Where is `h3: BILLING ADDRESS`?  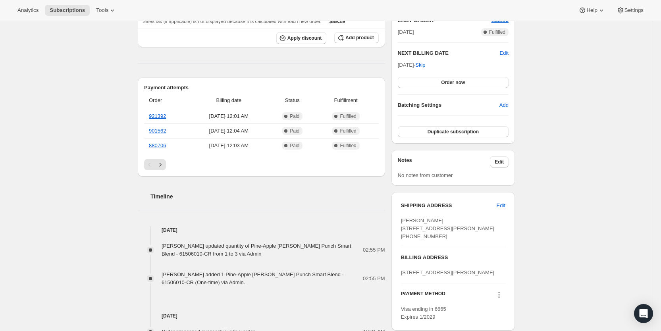 h3: BILLING ADDRESS is located at coordinates (453, 258).